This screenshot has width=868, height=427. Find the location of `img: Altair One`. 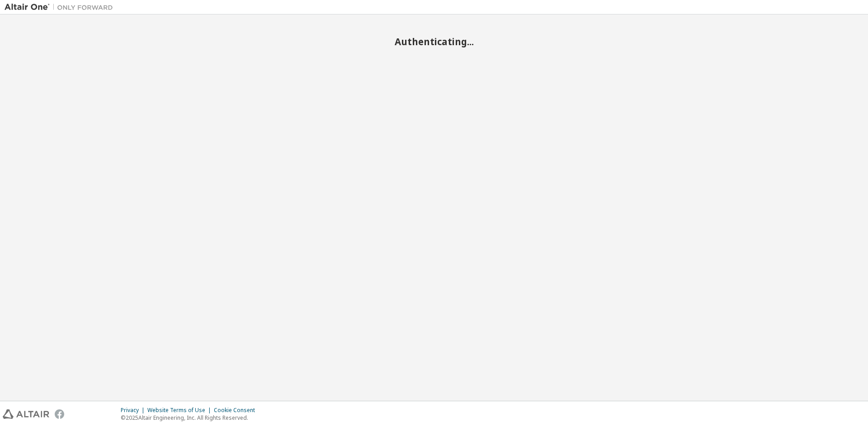

img: Altair One is located at coordinates (61, 7).